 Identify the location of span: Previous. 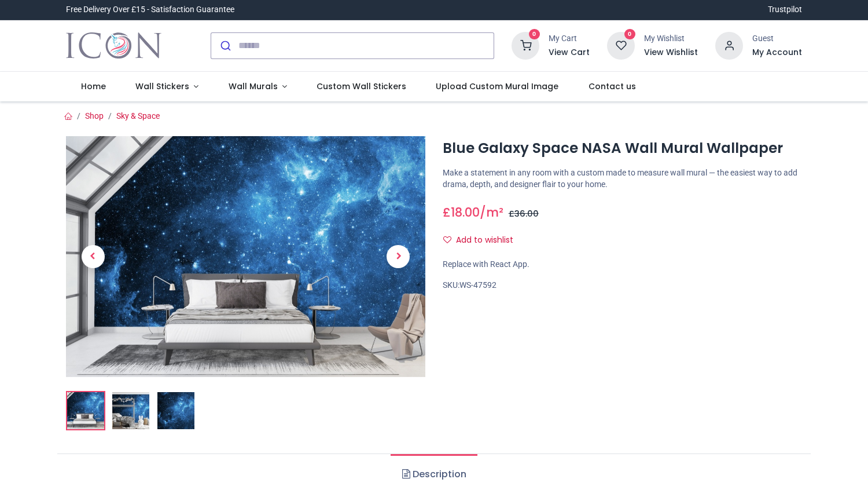
(93, 256).